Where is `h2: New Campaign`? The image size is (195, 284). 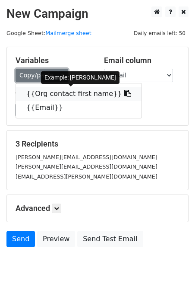 h2: New Campaign is located at coordinates (98, 14).